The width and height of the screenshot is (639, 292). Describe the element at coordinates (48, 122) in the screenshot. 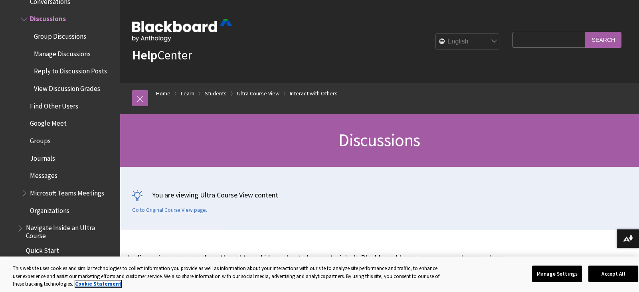

I see `span: Google Meet` at that location.